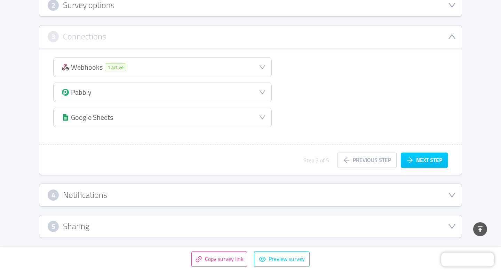  Describe the element at coordinates (85, 37) in the screenshot. I see `h3: Connections` at that location.